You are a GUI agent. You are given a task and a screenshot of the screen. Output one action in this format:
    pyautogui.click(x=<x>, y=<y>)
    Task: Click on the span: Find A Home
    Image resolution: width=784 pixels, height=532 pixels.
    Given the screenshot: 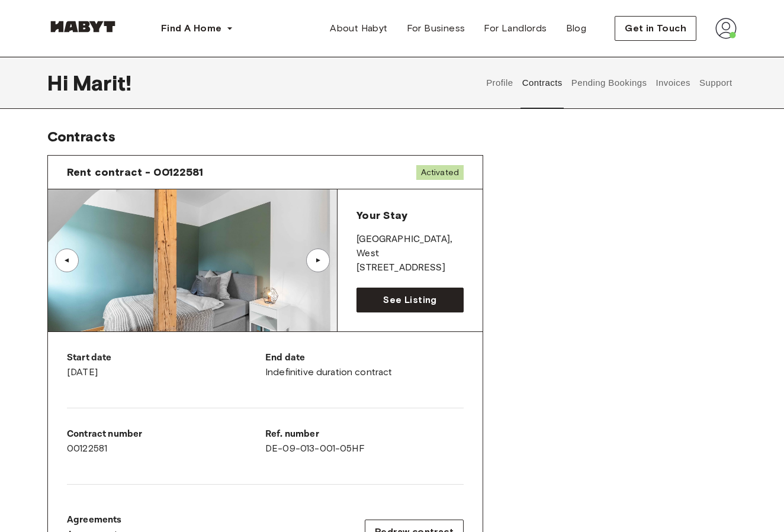 What is the action you would take?
    pyautogui.click(x=191, y=28)
    